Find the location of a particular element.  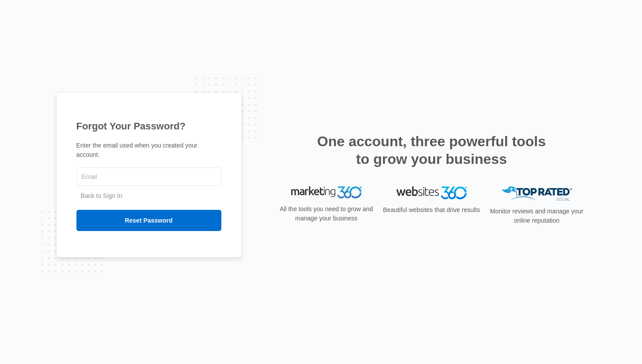

p: All the tools you need to grow and manage your business is located at coordinates (327, 214).